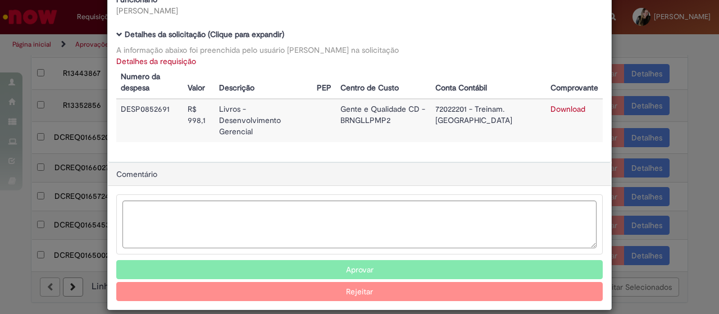  Describe the element at coordinates (205, 34) in the screenshot. I see `b: Detalhes da solicitação (Clique para expandir)` at that location.